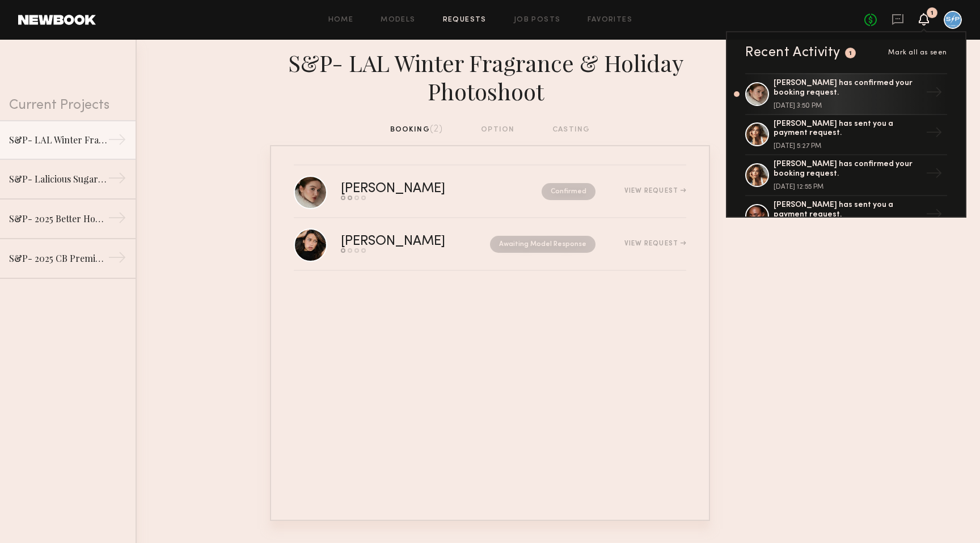  What do you see at coordinates (918, 53) in the screenshot?
I see `span: Mark all as seen` at bounding box center [918, 53].